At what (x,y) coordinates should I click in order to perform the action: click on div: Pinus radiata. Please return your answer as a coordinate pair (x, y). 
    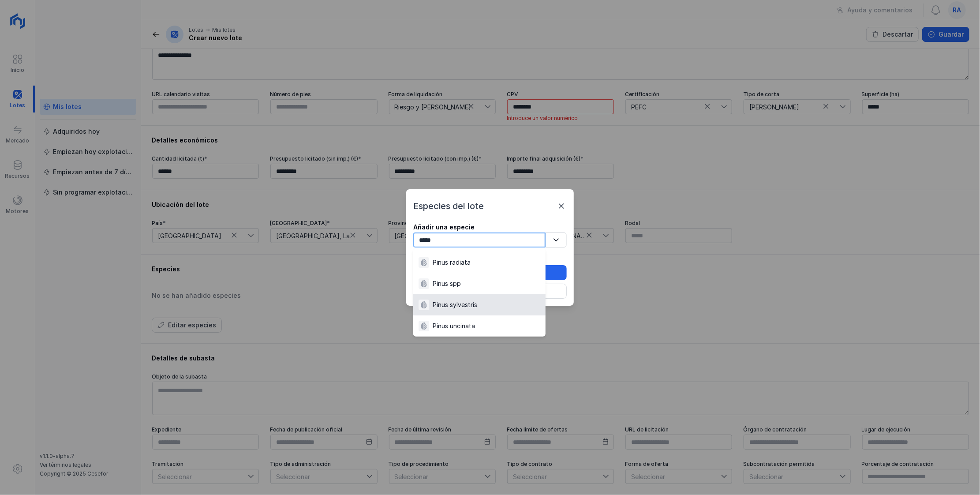
    Looking at the image, I should click on (452, 263).